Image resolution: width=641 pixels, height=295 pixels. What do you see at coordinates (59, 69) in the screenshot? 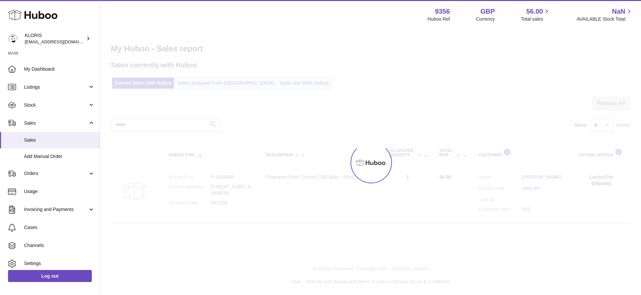
I see `span: My Dashboard` at bounding box center [59, 69].